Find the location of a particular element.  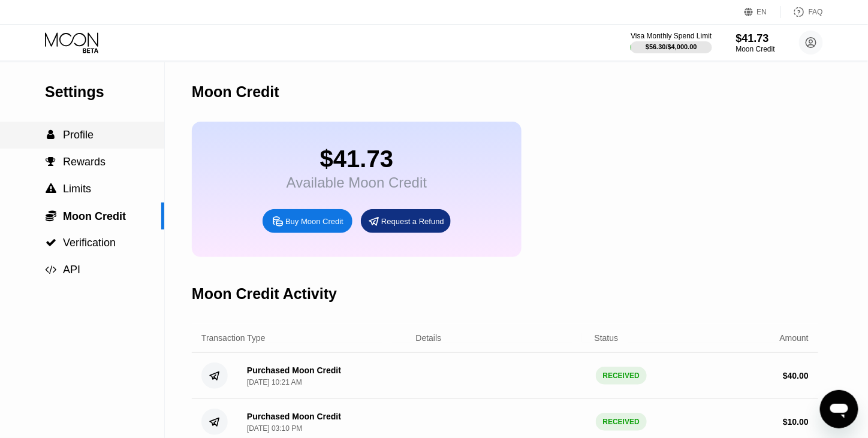

div: Visa Monthly Spend Limit is located at coordinates (671, 36).